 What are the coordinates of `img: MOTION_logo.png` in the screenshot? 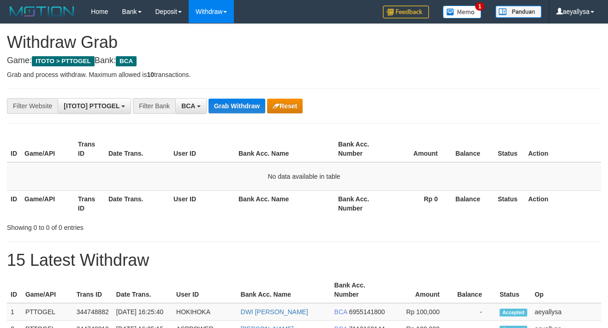 It's located at (42, 12).